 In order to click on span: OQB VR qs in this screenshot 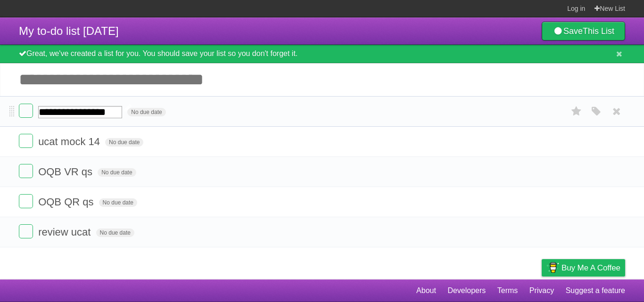, I will do `click(67, 172)`.